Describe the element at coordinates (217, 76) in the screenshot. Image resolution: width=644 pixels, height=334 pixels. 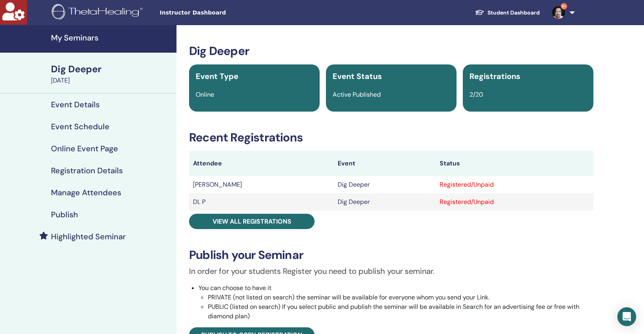
I see `span: Event Type` at that location.